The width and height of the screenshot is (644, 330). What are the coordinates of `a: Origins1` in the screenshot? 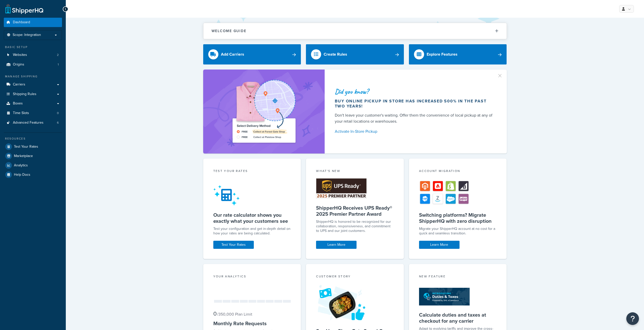 It's located at (33, 64).